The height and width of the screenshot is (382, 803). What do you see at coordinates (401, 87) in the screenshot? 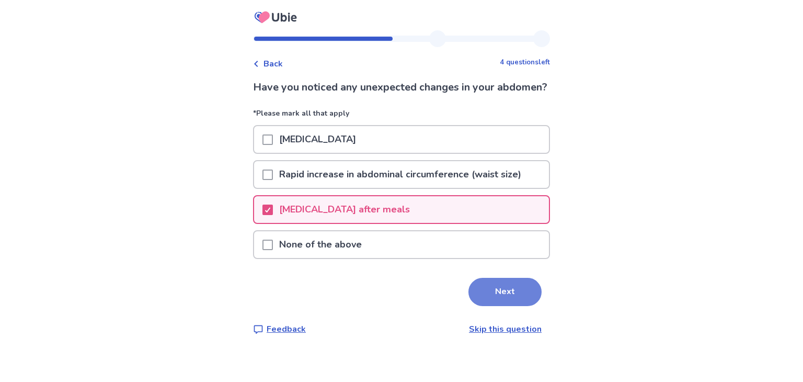
I see `p: Have you noticed any unexpected changes in your abdomen?` at bounding box center [401, 87].